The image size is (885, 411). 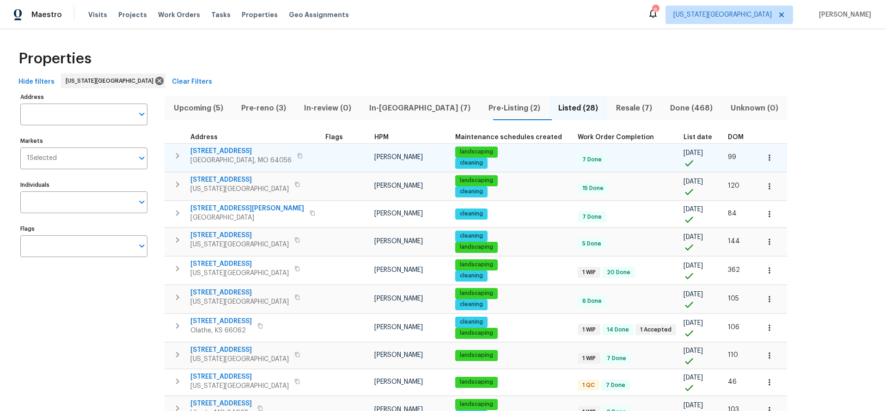 I want to click on span: 15 Done, so click(x=593, y=188).